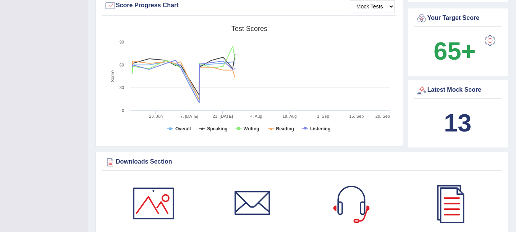  What do you see at coordinates (320, 129) in the screenshot?
I see `tspan: Listening` at bounding box center [320, 129].